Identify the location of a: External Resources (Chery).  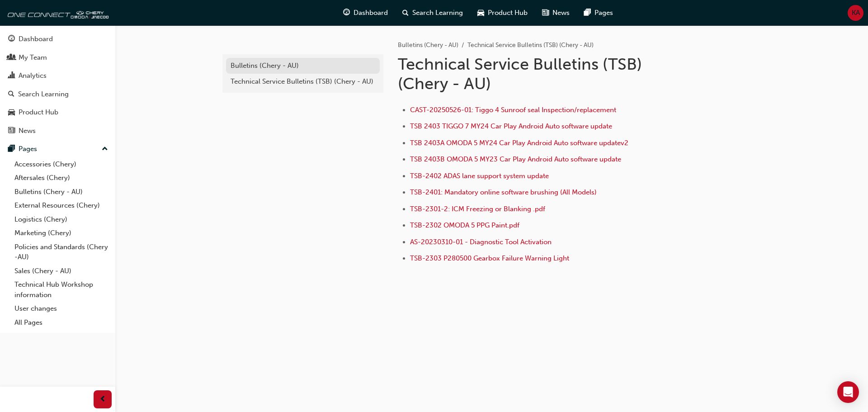
(61, 205).